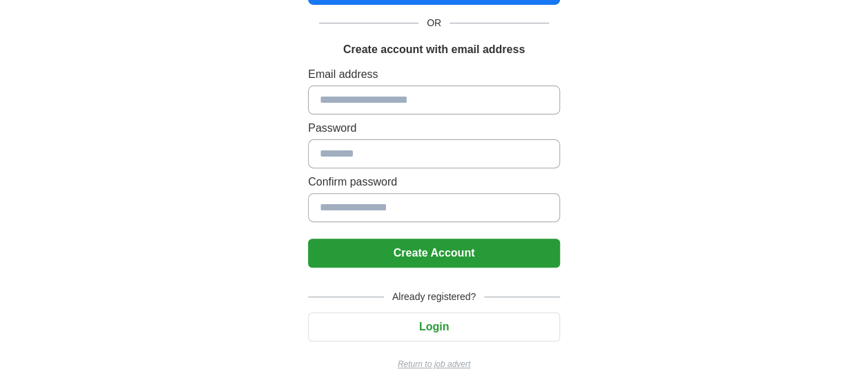 The height and width of the screenshot is (389, 868). I want to click on label: Password, so click(434, 129).